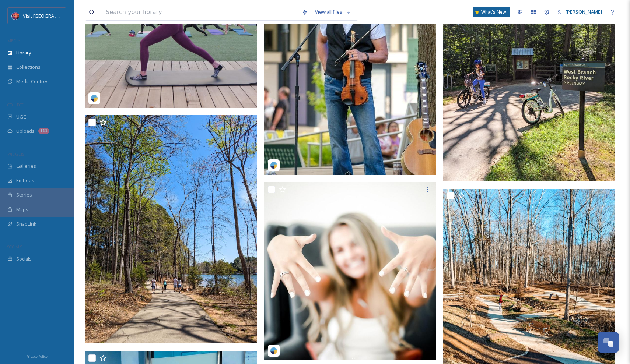 This screenshot has width=630, height=364. Describe the element at coordinates (492, 12) in the screenshot. I see `div: What's New` at that location.